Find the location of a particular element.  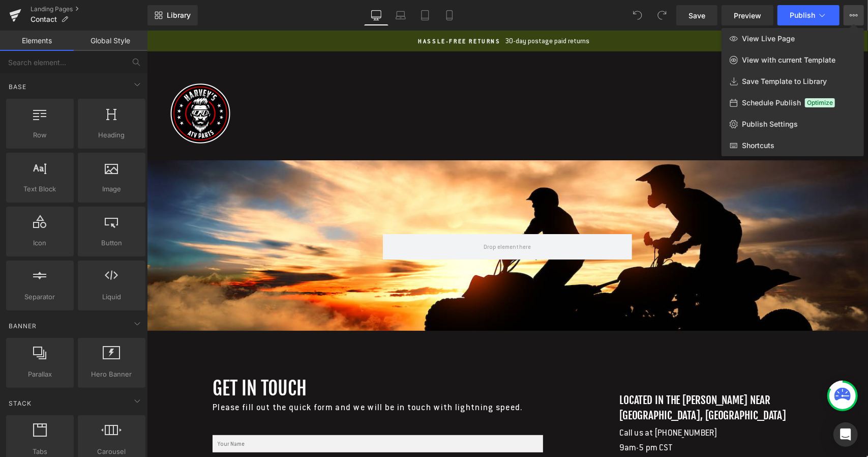

span: Button is located at coordinates (112, 243).